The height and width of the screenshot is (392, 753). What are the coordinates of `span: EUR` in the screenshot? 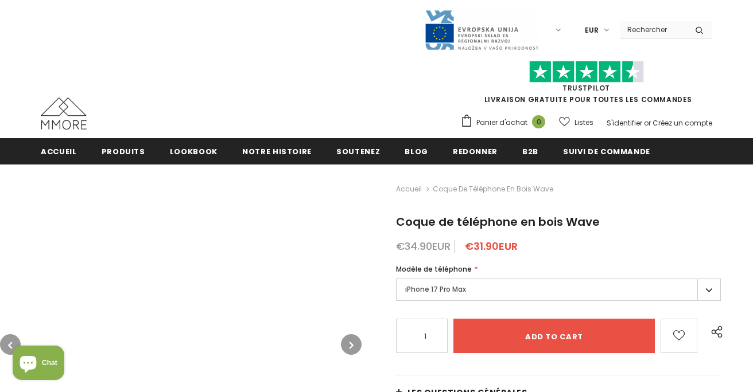 It's located at (591, 30).